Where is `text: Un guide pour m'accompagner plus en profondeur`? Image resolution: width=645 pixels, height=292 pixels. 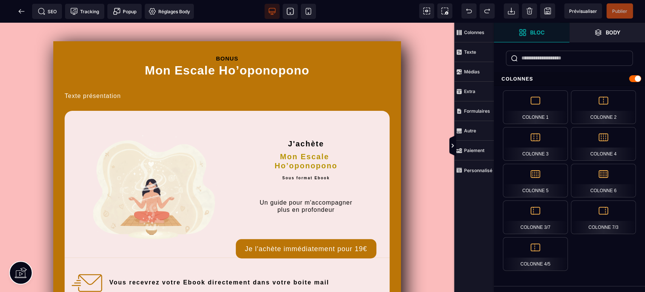
text: Un guide pour m'accompagner plus en profondeur is located at coordinates (306, 177).